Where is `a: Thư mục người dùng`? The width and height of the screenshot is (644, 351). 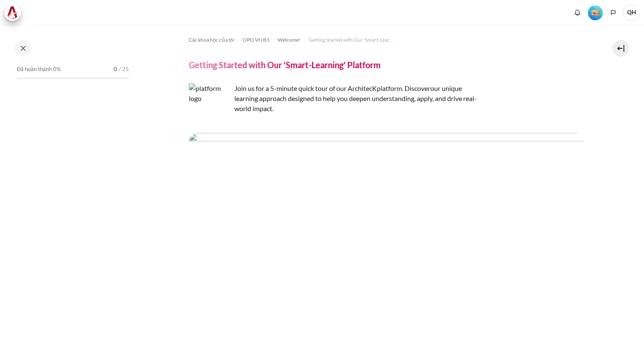 a: Thư mục người dùng is located at coordinates (631, 13).